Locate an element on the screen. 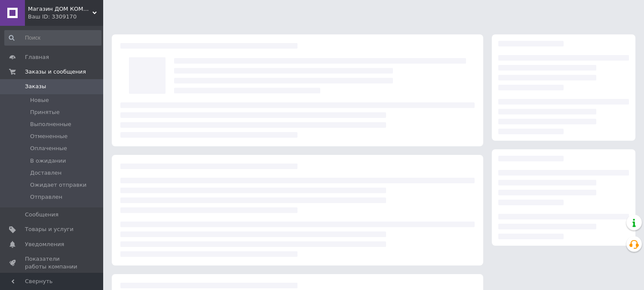  span: Уведомления is located at coordinates (44, 244).